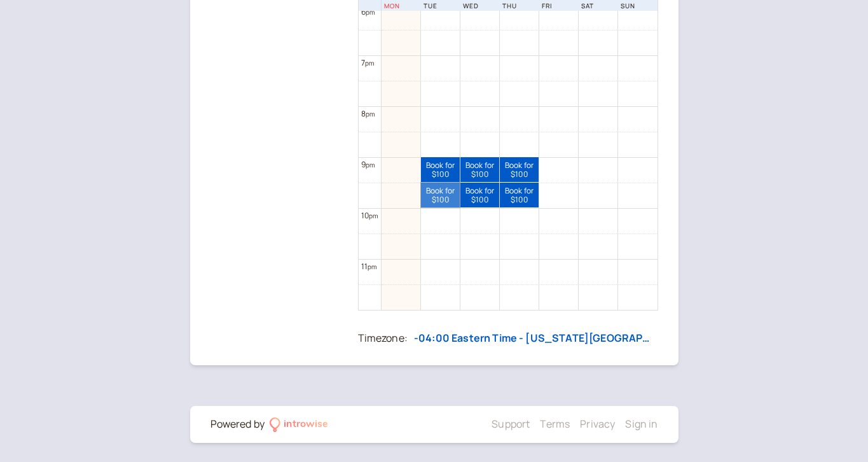  I want to click on div: 10, so click(370, 215).